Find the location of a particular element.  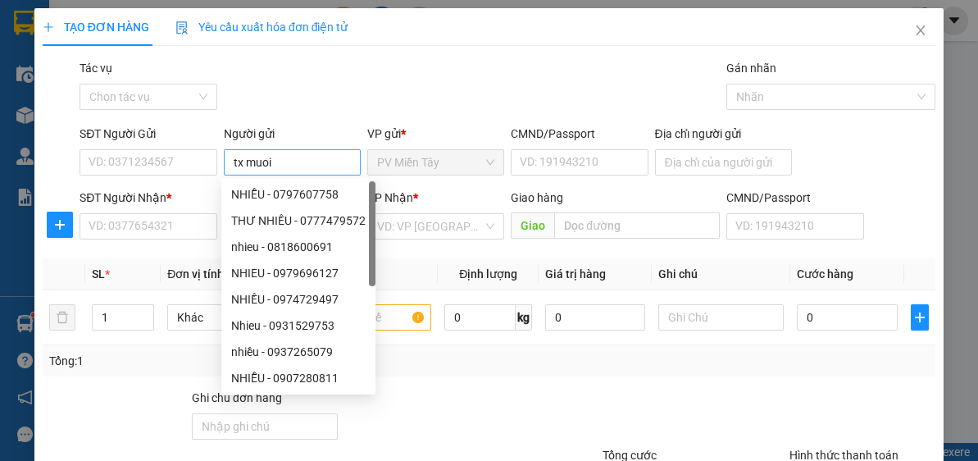

div: 0933607358 is located at coordinates (71, 84).